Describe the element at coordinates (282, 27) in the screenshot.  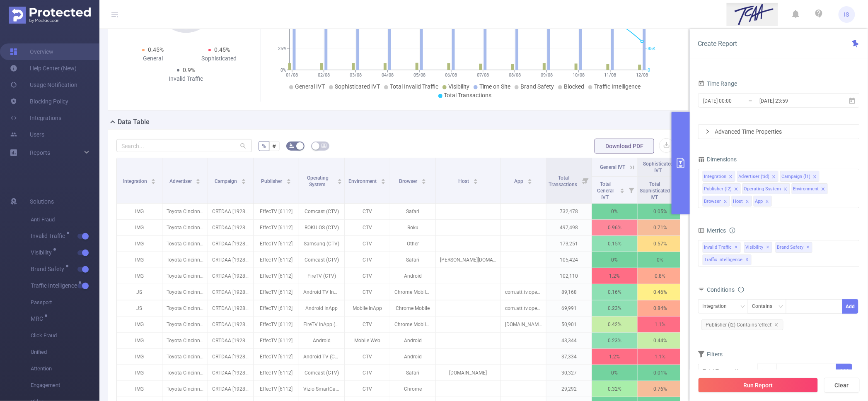
I see `tspan: 50%` at that location.